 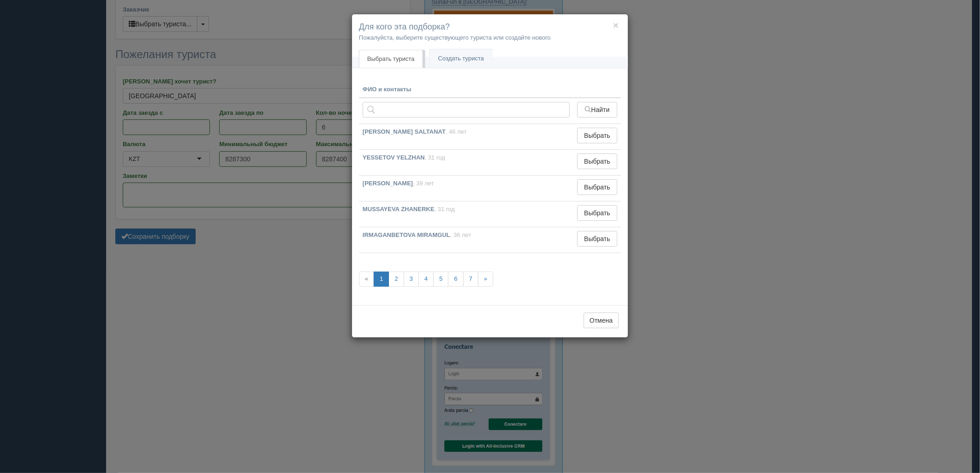 What do you see at coordinates (399, 209) in the screenshot?
I see `b: MUSSAYEVA ZHANERKE` at bounding box center [399, 209].